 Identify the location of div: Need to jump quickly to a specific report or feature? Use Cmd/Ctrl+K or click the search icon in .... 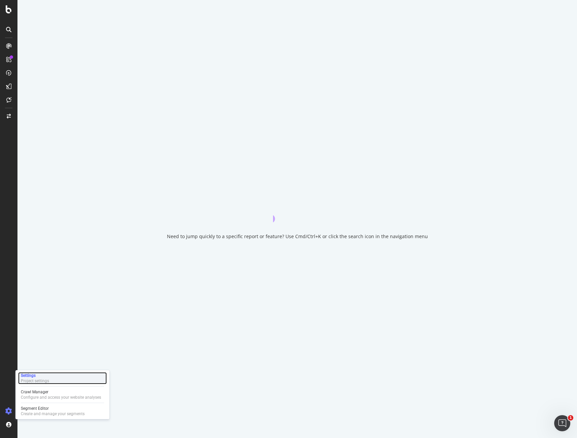
(297, 236).